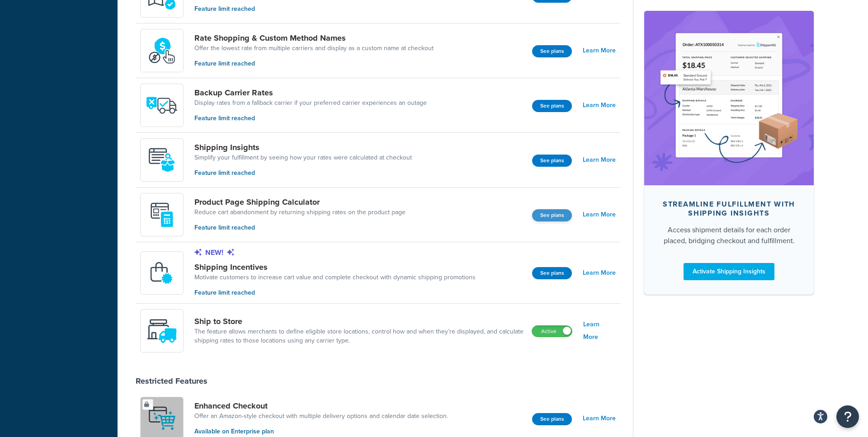 Image resolution: width=868 pixels, height=437 pixels. I want to click on a: Offer the lowest rate from multiple carriers and display as a custom name at checkout, so click(314, 48).